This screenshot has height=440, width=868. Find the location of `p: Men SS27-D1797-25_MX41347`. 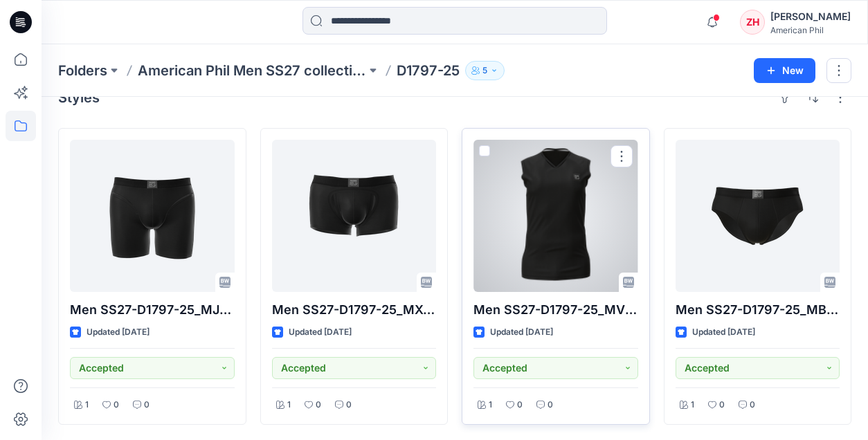

p: Men SS27-D1797-25_MX41347 is located at coordinates (354, 310).